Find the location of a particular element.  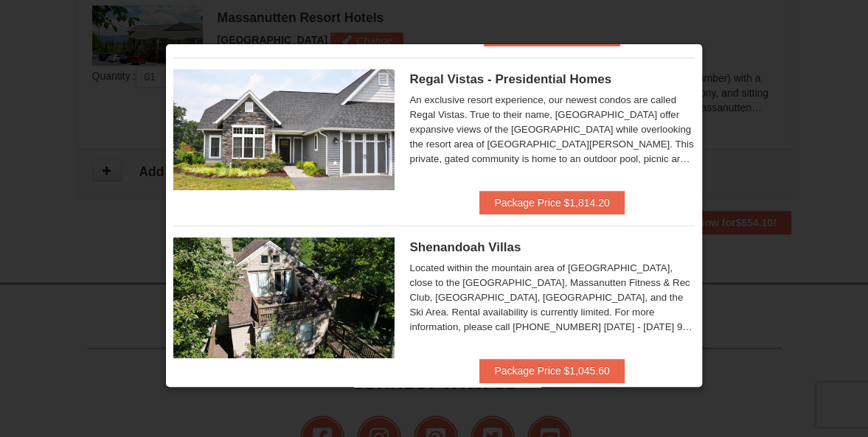

span: Shenandoah Villas is located at coordinates (464, 247).